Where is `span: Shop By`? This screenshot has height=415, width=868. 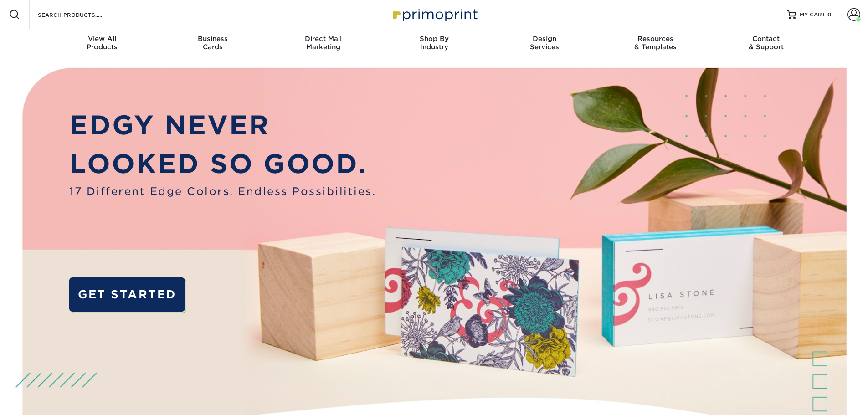
span: Shop By is located at coordinates (434, 39).